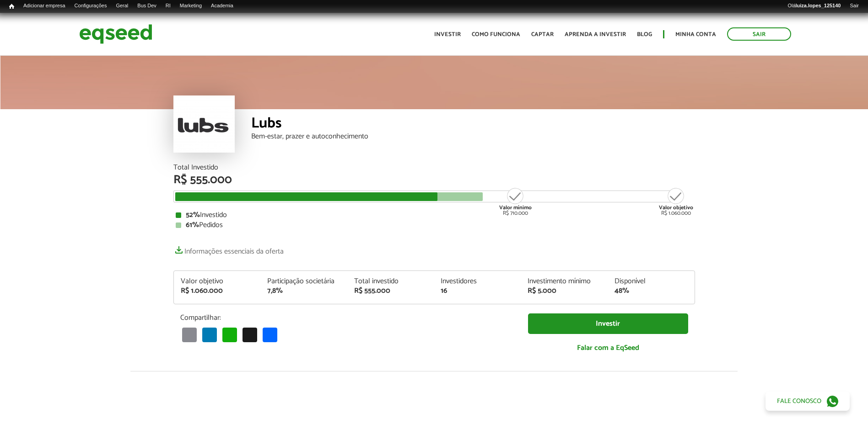 This screenshot has height=429, width=868. I want to click on div: Investido, so click(434, 215).